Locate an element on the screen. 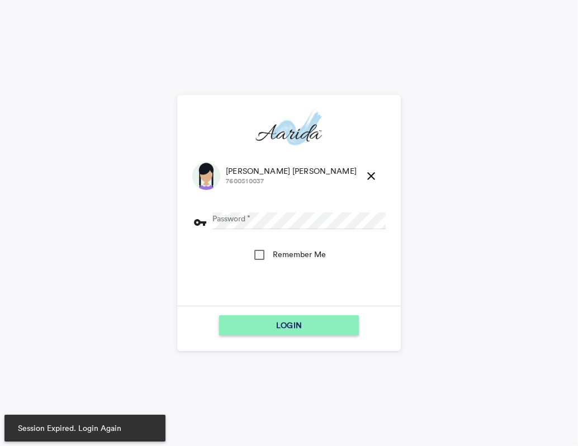 The image size is (578, 446). span: LOGIN is located at coordinates (289, 325).